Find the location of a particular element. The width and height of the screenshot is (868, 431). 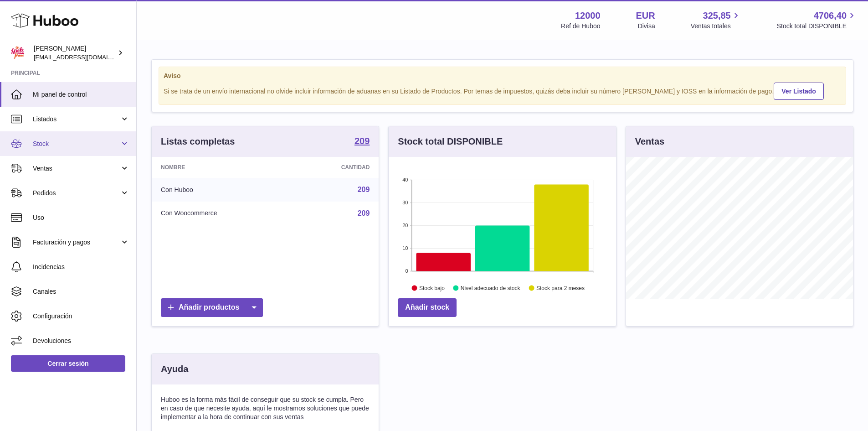

h3: Listas completas is located at coordinates (198, 142).